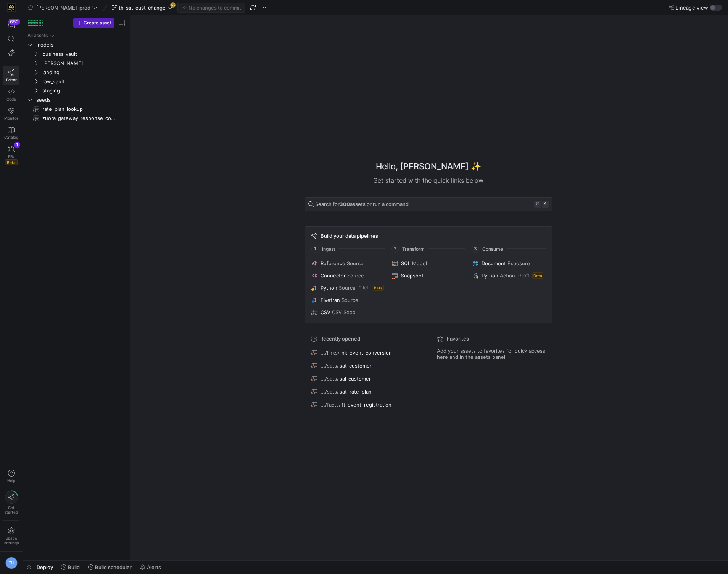 Image resolution: width=728 pixels, height=574 pixels. I want to click on span: Python, so click(329, 288).